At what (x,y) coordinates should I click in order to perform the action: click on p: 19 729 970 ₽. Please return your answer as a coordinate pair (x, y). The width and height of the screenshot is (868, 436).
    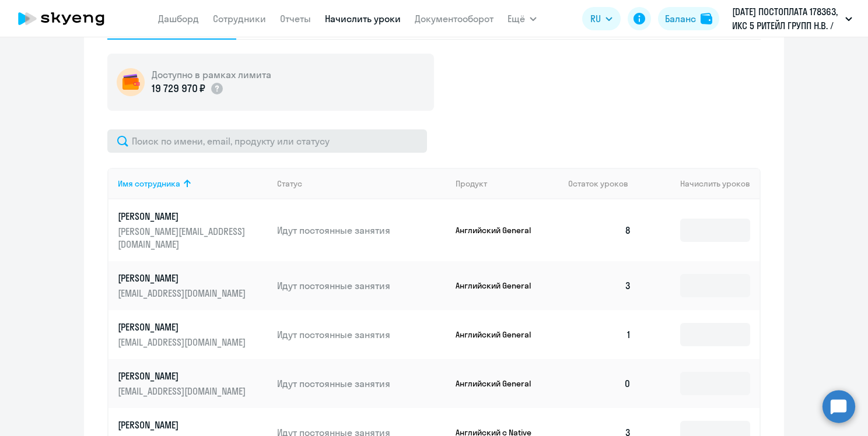
    Looking at the image, I should click on (179, 88).